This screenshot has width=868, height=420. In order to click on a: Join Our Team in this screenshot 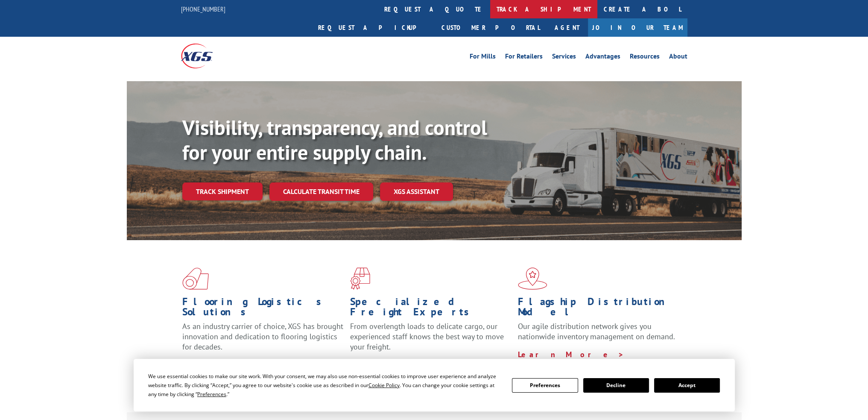, I will do `click(638, 27)`.